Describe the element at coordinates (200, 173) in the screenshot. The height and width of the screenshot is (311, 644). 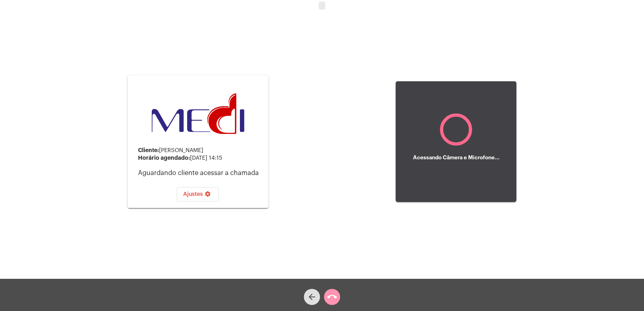
I see `p: Aguardando cliente acessar a chamada` at that location.